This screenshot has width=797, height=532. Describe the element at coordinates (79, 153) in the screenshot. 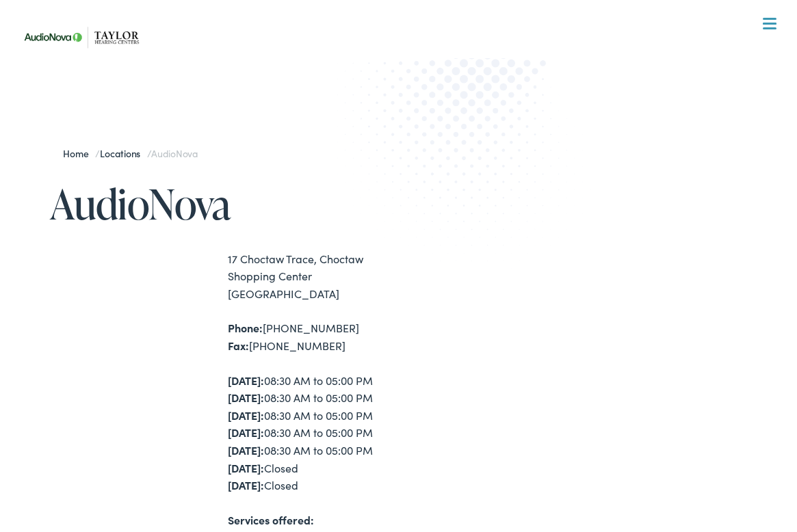

I see `a: Home` at that location.